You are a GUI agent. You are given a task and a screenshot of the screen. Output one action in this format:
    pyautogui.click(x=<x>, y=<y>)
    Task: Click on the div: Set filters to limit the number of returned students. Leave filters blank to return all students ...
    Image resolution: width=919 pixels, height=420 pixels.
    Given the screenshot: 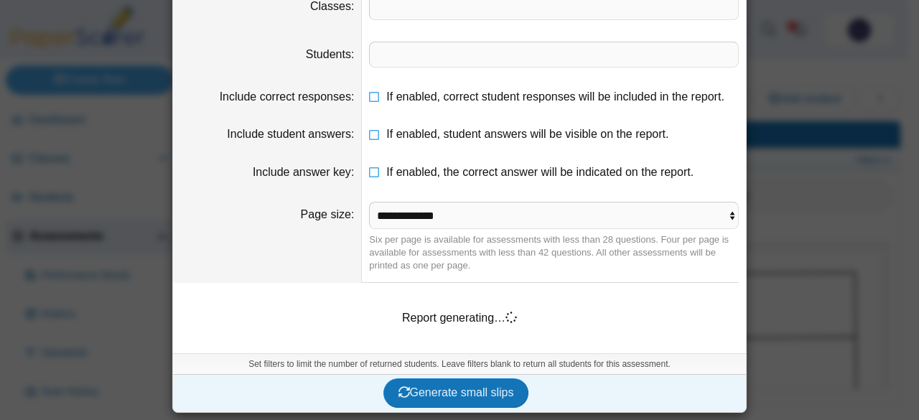 What is the action you would take?
    pyautogui.click(x=460, y=364)
    